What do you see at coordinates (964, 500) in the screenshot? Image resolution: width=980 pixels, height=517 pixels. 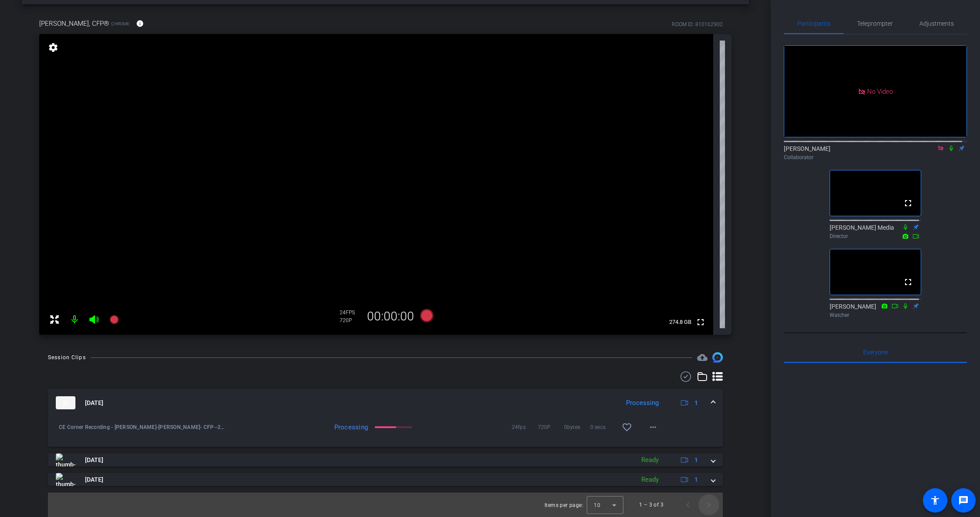 I see `mat-icon: message` at bounding box center [964, 500].